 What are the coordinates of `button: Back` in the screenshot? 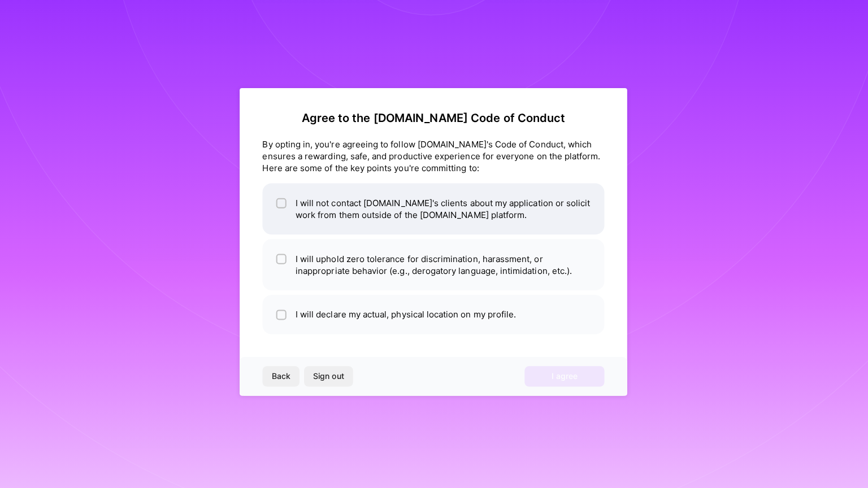 It's located at (283, 377).